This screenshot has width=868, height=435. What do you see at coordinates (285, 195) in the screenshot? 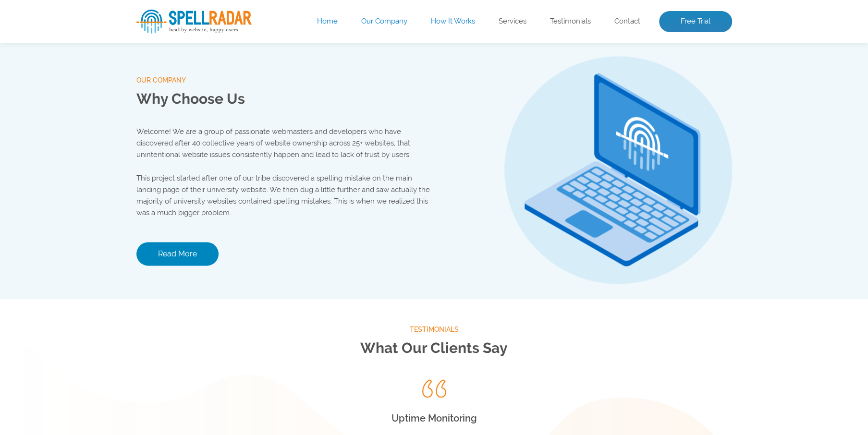
I see `p: This project started after one of our tribe discovered a spelling mistake on the main landing pag...` at bounding box center [285, 195].